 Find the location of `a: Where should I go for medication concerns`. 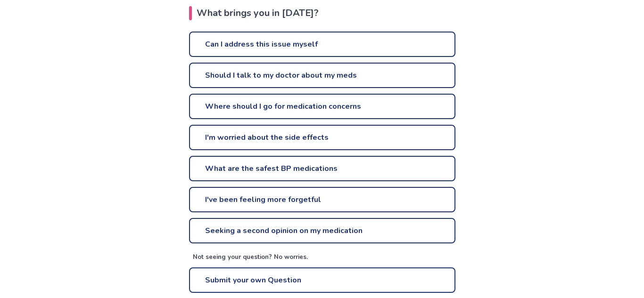

a: Where should I go for medication concerns is located at coordinates (322, 107).